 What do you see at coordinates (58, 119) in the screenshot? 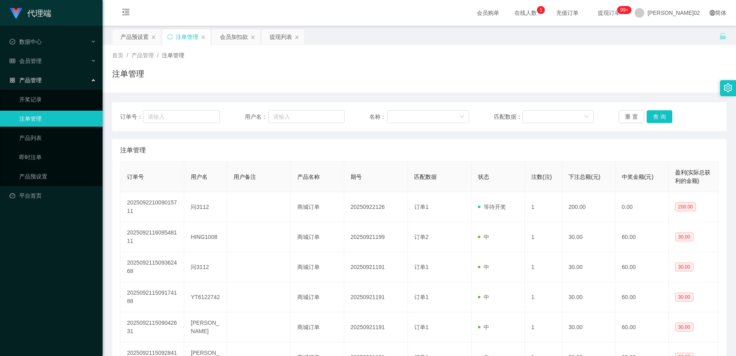
I see `a: 注单管理` at bounding box center [58, 119].